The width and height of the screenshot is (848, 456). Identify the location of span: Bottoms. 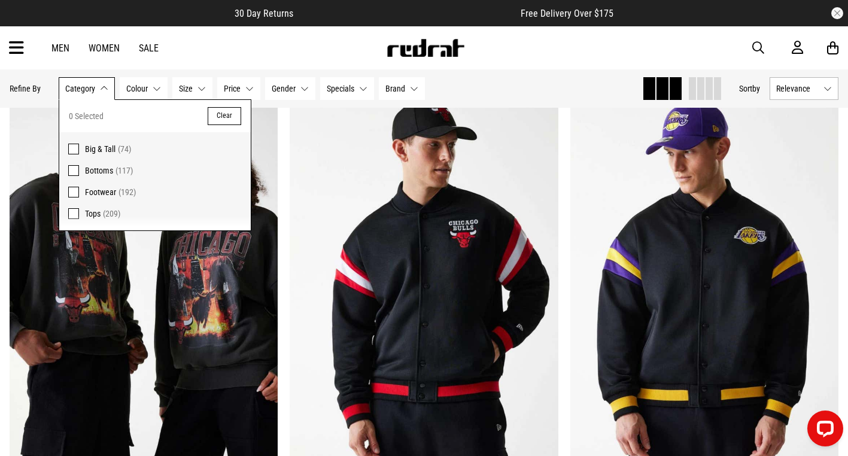
(99, 171).